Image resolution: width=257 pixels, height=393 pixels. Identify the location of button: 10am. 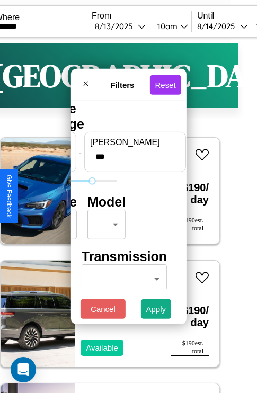
(170, 26).